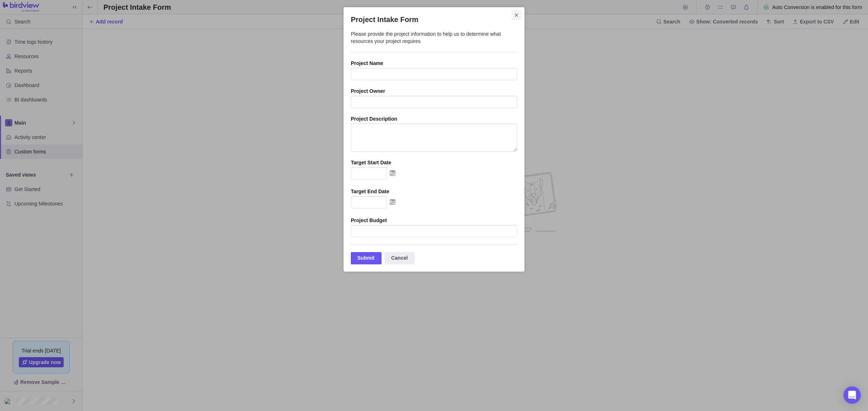 The image size is (868, 411). Describe the element at coordinates (434, 140) in the screenshot. I see `div: Project Intake Form` at that location.